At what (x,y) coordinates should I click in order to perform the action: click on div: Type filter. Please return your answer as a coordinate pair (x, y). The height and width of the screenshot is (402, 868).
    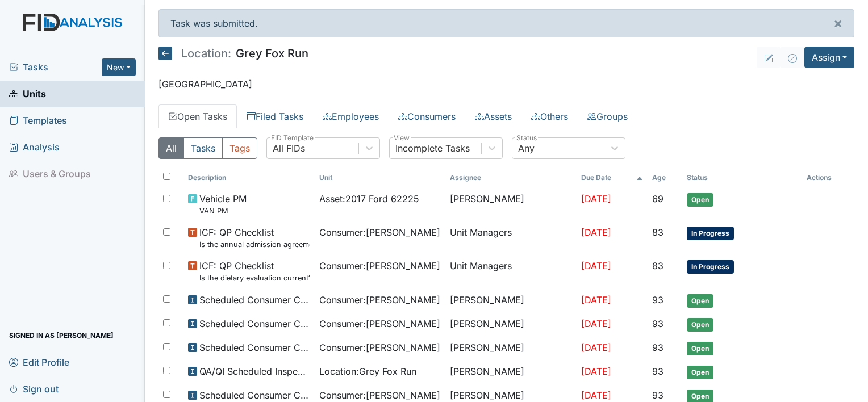
    Looking at the image, I should click on (208, 148).